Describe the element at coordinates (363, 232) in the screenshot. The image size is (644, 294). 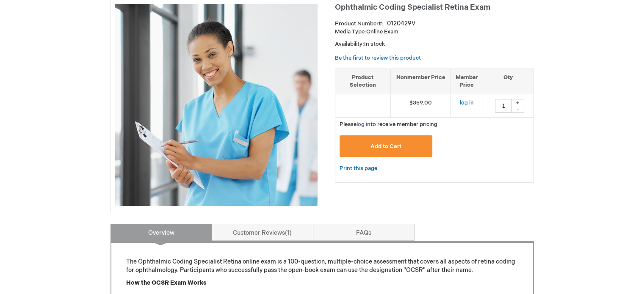
I see `a: FAQs` at that location.